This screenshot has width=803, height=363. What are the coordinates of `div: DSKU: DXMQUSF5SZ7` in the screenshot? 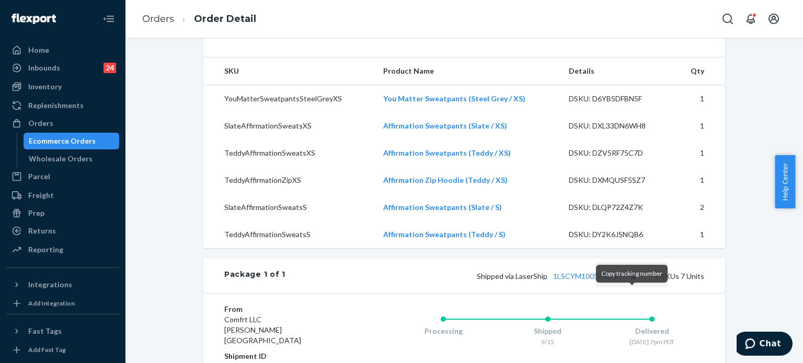 It's located at (618, 180).